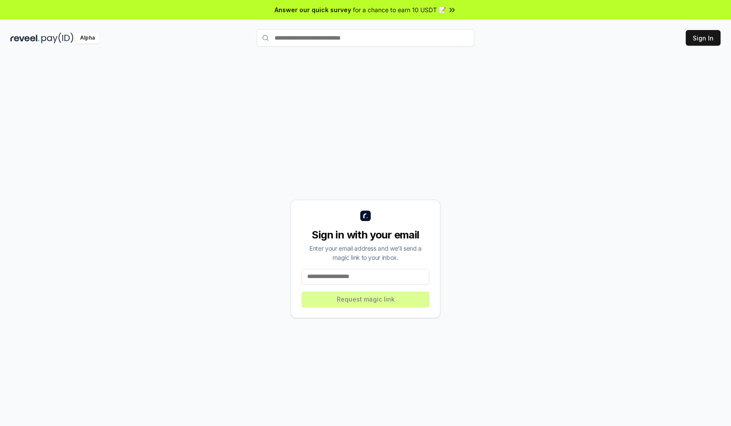 The height and width of the screenshot is (426, 731). Describe the element at coordinates (313, 10) in the screenshot. I see `span: Answer our quick survey` at that location.